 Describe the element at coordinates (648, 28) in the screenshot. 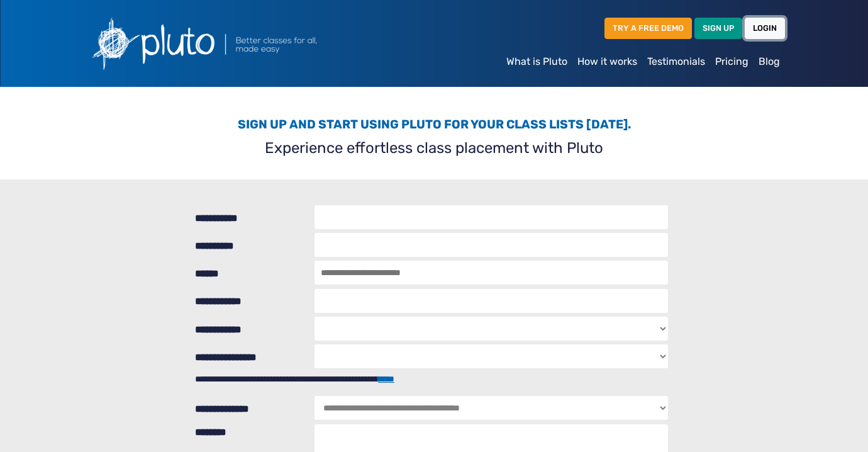

I see `a: TRY A FREE DEMO` at that location.